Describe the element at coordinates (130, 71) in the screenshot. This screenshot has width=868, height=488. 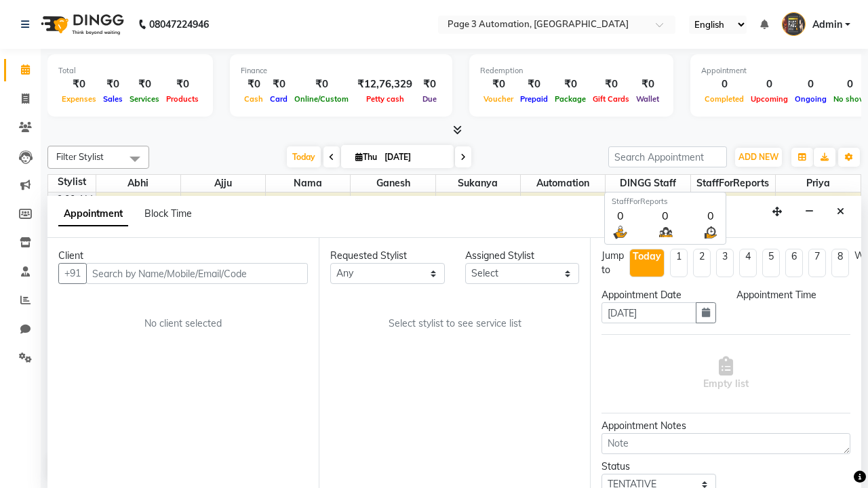
I see `div: Total` at that location.